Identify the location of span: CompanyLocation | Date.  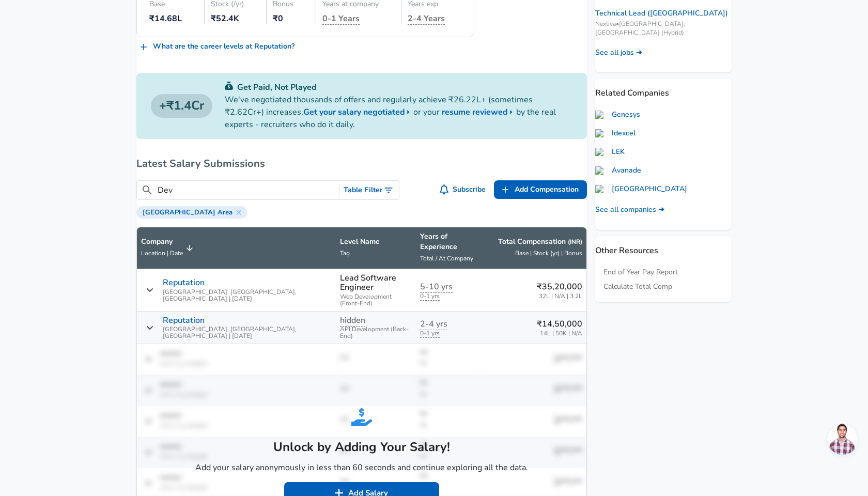
(169, 248).